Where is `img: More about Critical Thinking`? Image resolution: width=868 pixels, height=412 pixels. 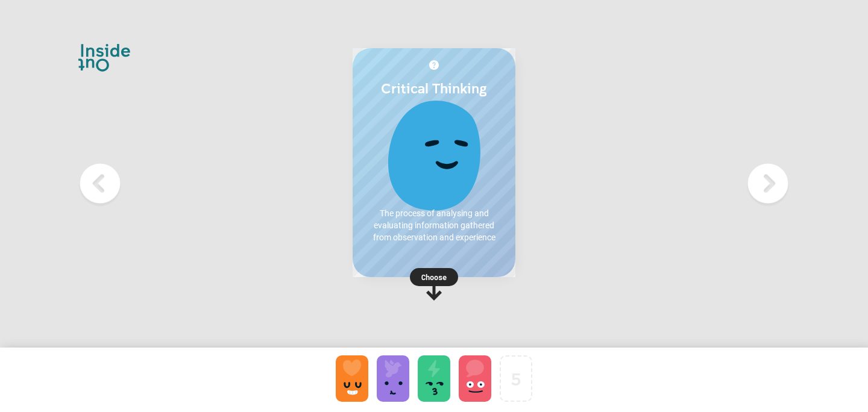
img: More about Critical Thinking is located at coordinates (434, 65).